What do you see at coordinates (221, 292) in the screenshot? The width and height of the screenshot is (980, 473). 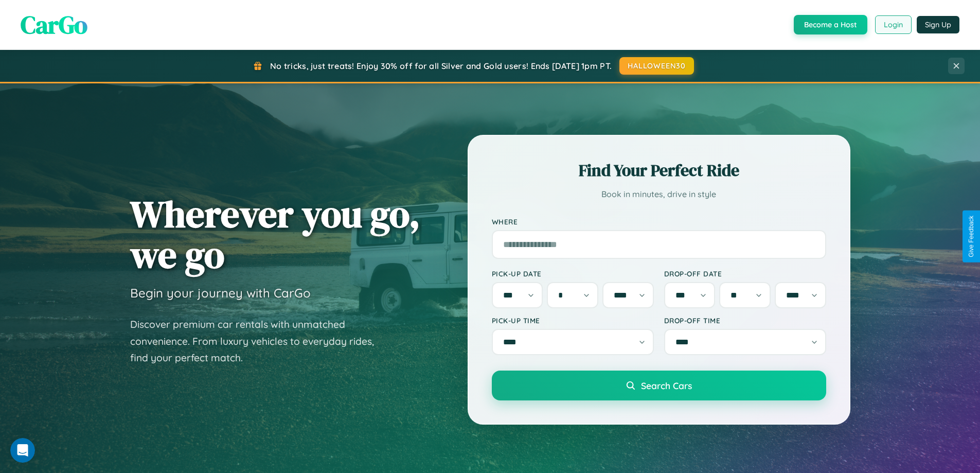 I see `h3: Begin your journey with CarGo` at bounding box center [221, 292].